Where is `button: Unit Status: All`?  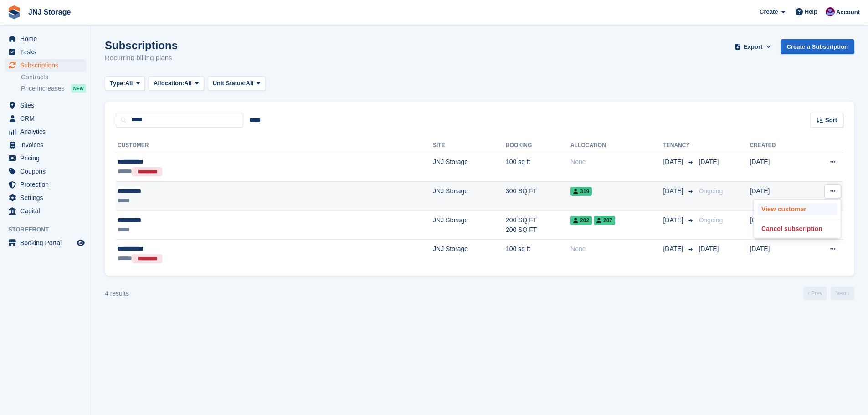
button: Unit Status: All is located at coordinates (236, 83).